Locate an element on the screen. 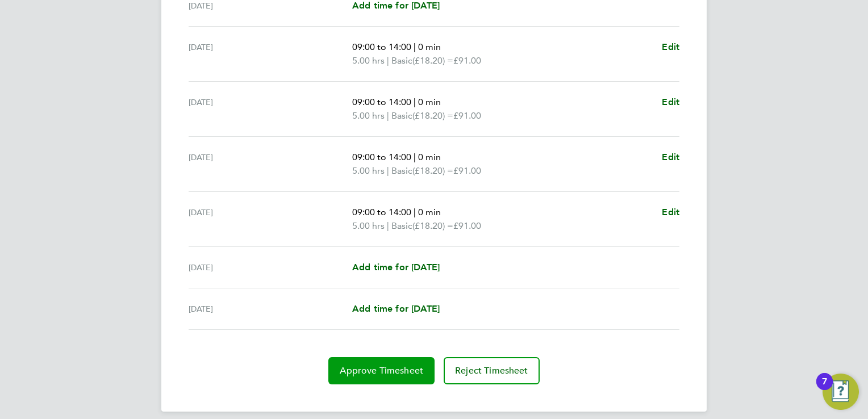 This screenshot has height=419, width=868. button: Approve Timesheet is located at coordinates (381, 371).